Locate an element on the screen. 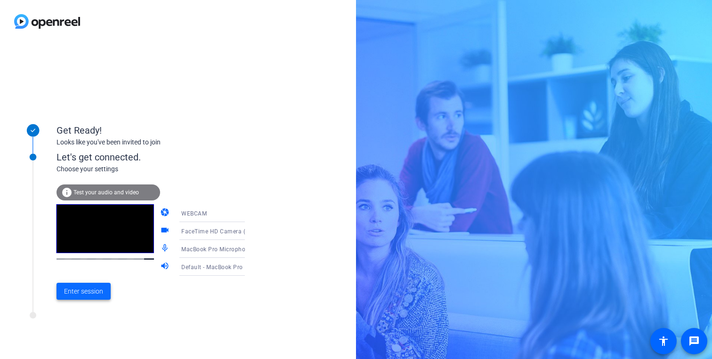  div: Choose your settings is located at coordinates (160, 169).